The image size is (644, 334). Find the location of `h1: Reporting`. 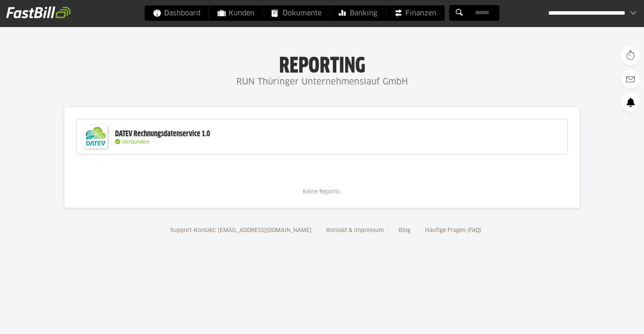

h1: Reporting is located at coordinates (322, 64).